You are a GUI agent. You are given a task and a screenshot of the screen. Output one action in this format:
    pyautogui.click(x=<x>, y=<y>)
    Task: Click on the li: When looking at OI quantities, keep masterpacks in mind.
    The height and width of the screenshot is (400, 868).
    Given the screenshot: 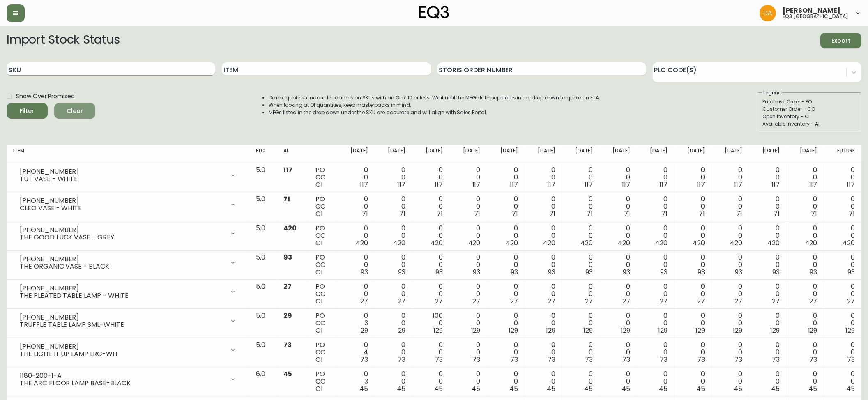 What is the action you would take?
    pyautogui.click(x=434, y=105)
    